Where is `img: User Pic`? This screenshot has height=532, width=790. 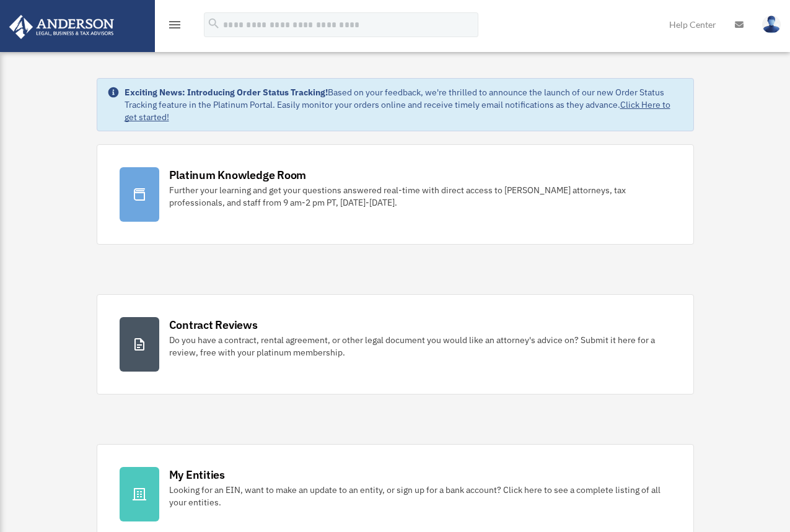 img: User Pic is located at coordinates (771, 24).